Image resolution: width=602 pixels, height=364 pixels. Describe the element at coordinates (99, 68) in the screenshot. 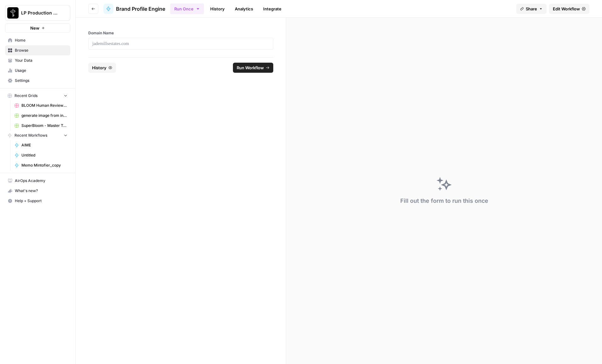

I see `span: History` at that location.